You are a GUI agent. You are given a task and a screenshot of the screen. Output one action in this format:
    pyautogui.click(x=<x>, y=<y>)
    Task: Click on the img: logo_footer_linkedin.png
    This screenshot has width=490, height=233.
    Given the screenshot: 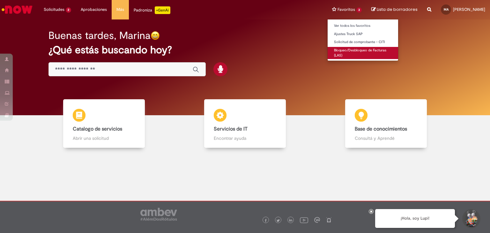 What is the action you would take?
    pyautogui.click(x=291, y=221)
    